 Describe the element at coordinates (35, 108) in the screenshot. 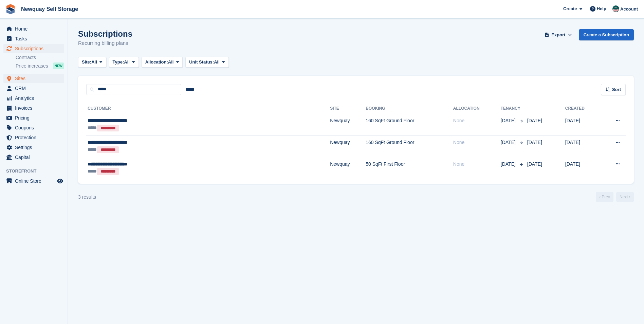

I see `span: Invoices` at that location.